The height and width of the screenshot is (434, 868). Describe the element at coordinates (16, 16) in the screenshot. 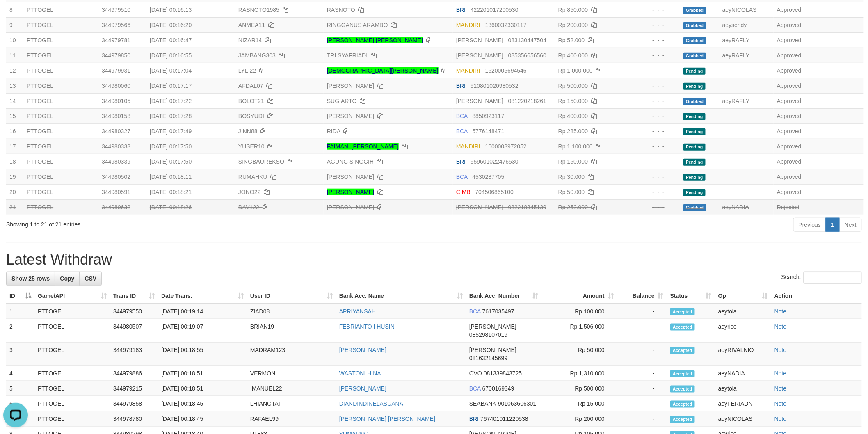

I see `button: Open LiveChat chat widget` at that location.